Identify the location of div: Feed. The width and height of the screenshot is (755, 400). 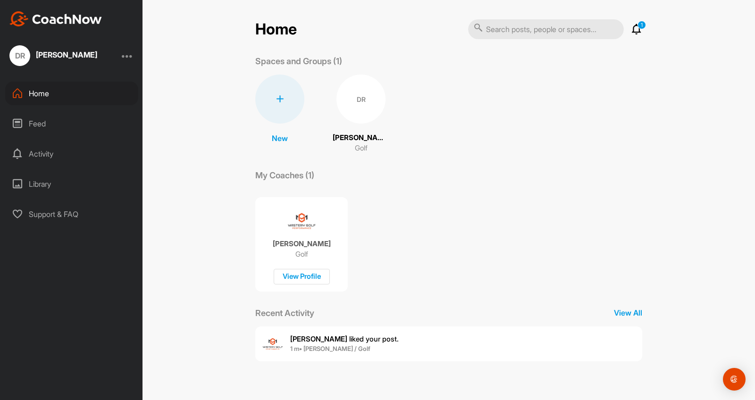
(72, 124).